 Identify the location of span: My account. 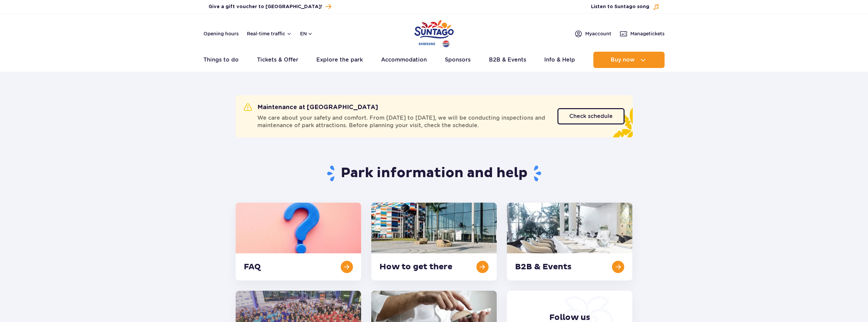
(598, 34).